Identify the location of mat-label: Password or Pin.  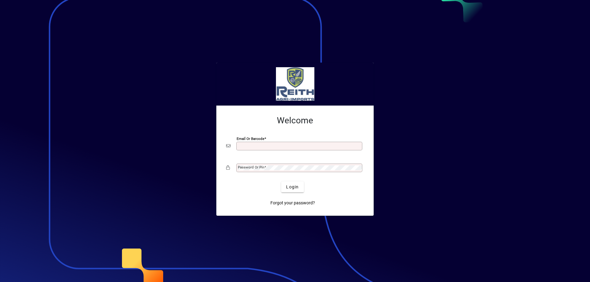
(251, 167).